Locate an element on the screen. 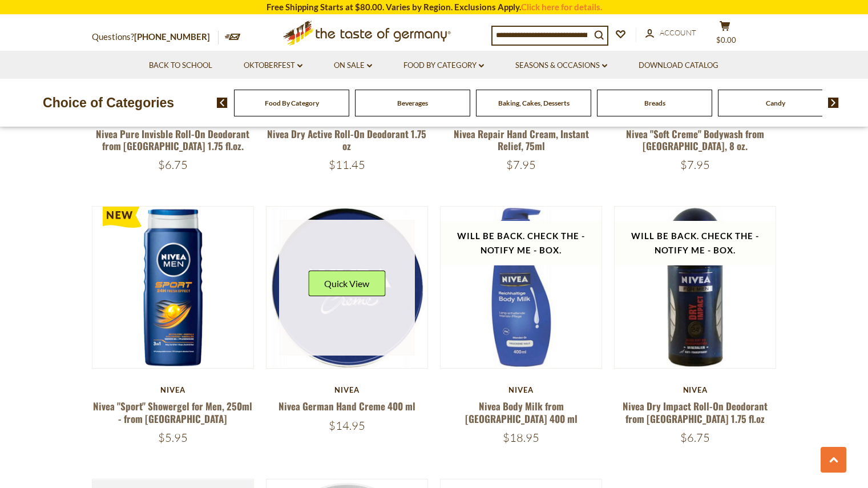 The height and width of the screenshot is (488, 868). button: Quick View is located at coordinates (347, 283).